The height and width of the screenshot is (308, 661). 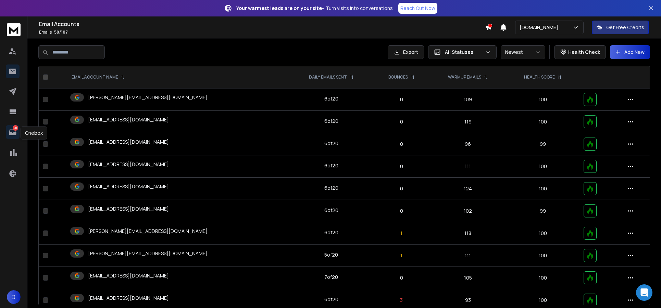 What do you see at coordinates (14, 297) in the screenshot?
I see `span: D` at bounding box center [14, 297].